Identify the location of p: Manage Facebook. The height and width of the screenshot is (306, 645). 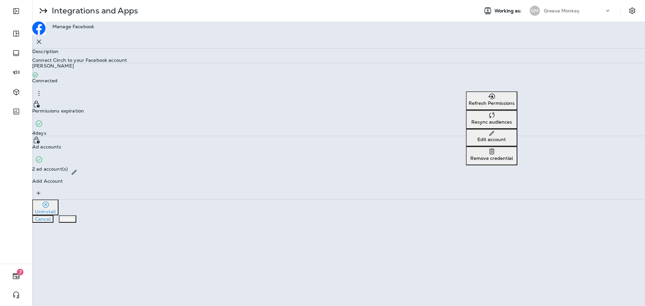
(73, 27).